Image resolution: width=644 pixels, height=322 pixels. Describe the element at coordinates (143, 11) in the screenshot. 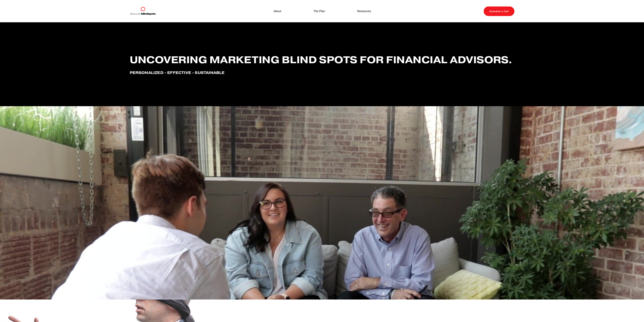

I see `img: Discover Blind Spots` at that location.